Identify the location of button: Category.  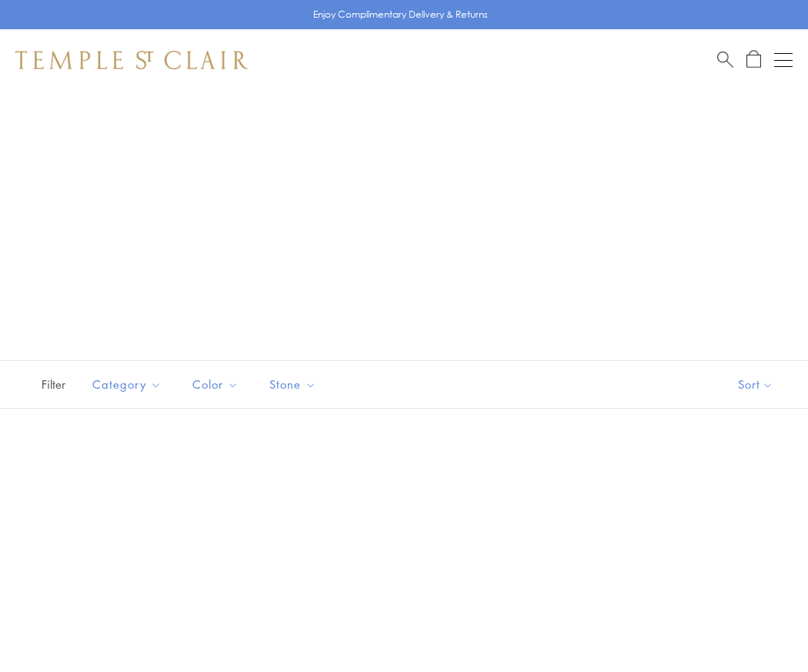
(127, 384).